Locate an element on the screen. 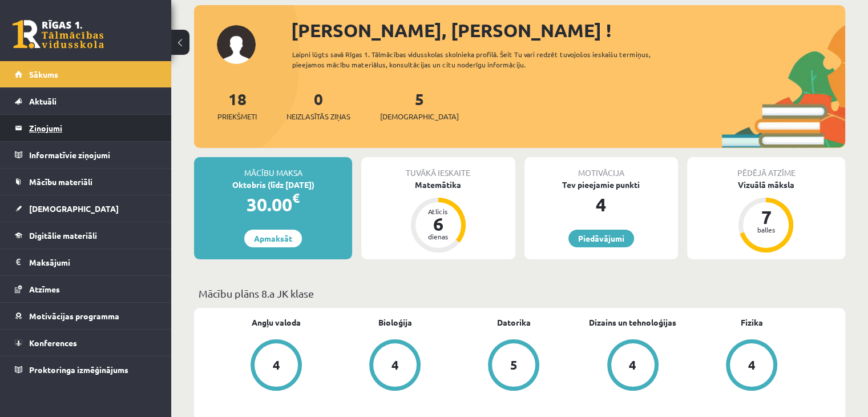 Image resolution: width=868 pixels, height=417 pixels. a: Maksājumi is located at coordinates (85, 262).